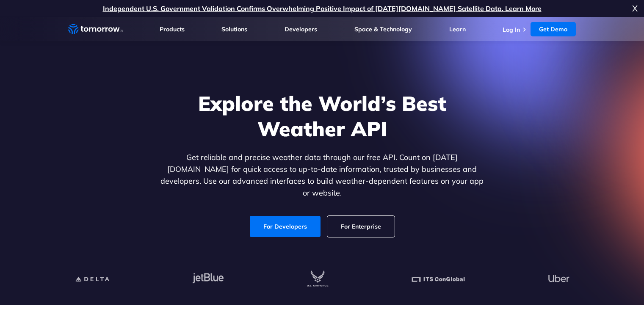 This screenshot has width=644, height=309. What do you see at coordinates (553, 29) in the screenshot?
I see `a: Get Demo` at bounding box center [553, 29].